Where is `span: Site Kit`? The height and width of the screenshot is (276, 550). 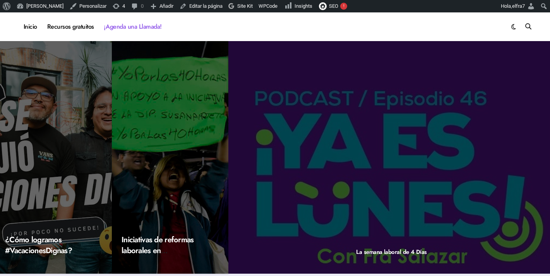
span: Site Kit is located at coordinates (245, 6).